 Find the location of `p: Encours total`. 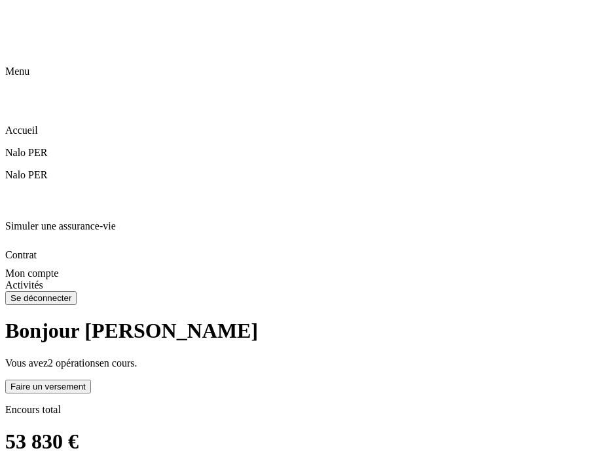

p: Encours total is located at coordinates (299, 409).